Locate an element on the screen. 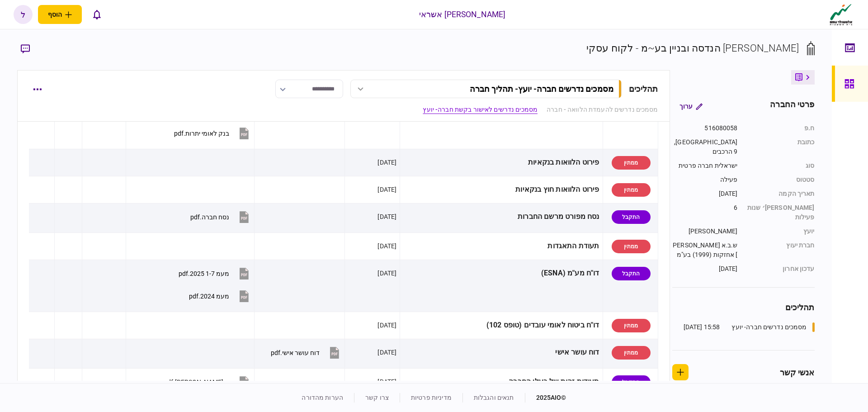  div: ת.ז רועי גילת.pdf is located at coordinates (196, 382).